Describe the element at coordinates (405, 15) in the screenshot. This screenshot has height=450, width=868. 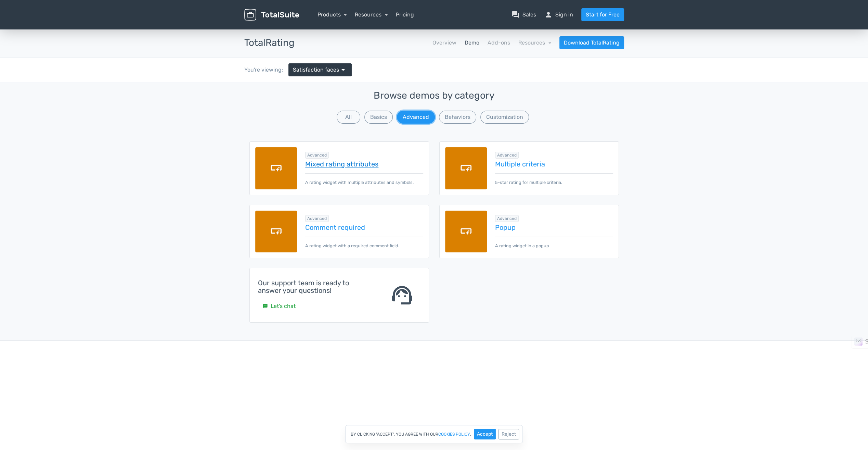
I see `a: Pricing` at that location.